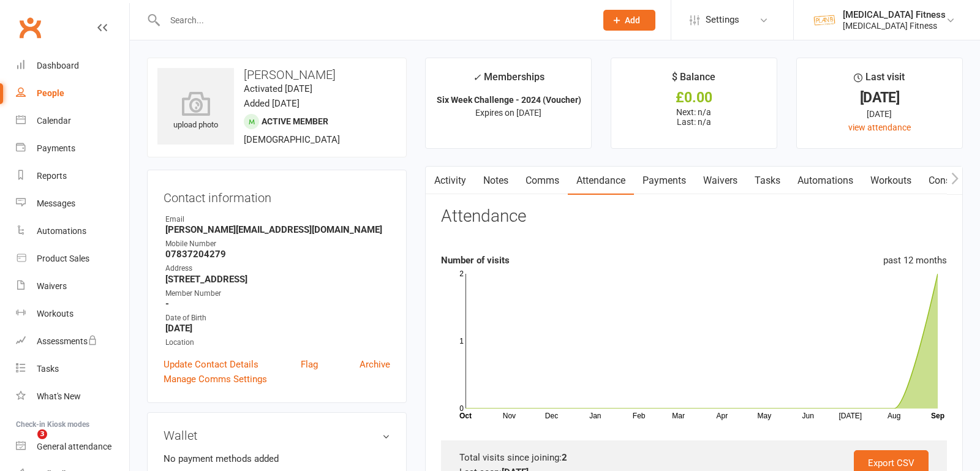 The width and height of the screenshot is (980, 471). Describe the element at coordinates (55, 314) in the screenshot. I see `div: Workouts` at that location.